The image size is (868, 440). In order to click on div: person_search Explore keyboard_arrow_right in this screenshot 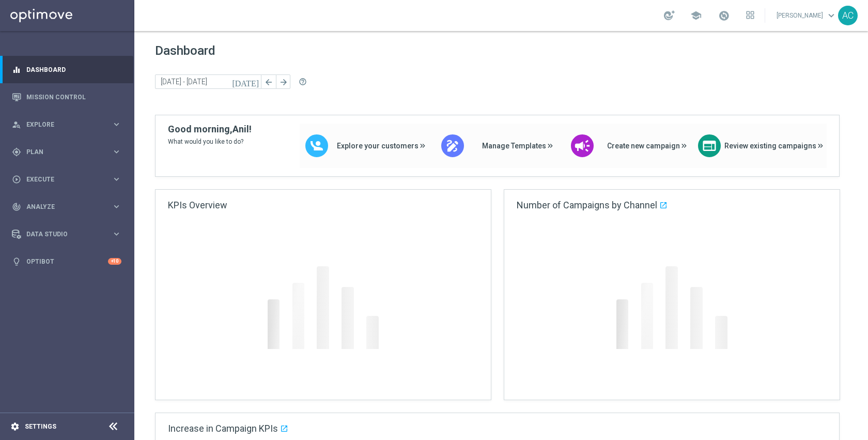, I will do `click(67, 124)`.